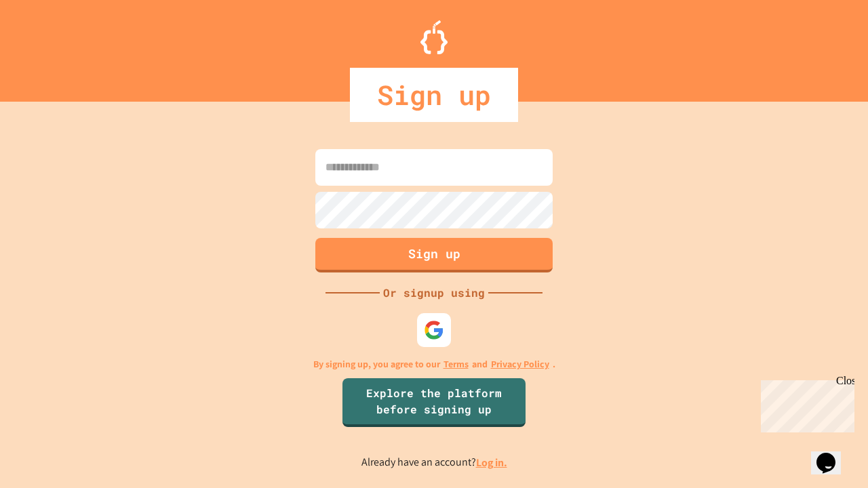  I want to click on a: Terms, so click(456, 364).